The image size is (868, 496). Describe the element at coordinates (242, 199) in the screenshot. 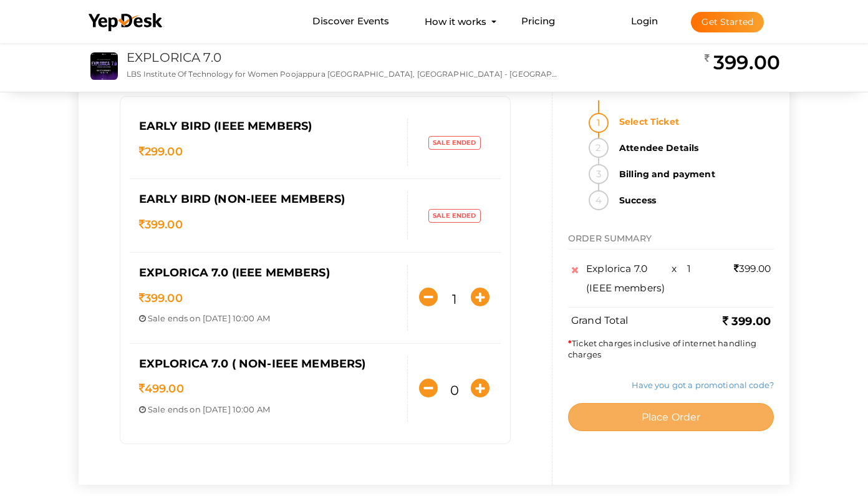

I see `span: Early Bird (Non-IEEE members)` at that location.